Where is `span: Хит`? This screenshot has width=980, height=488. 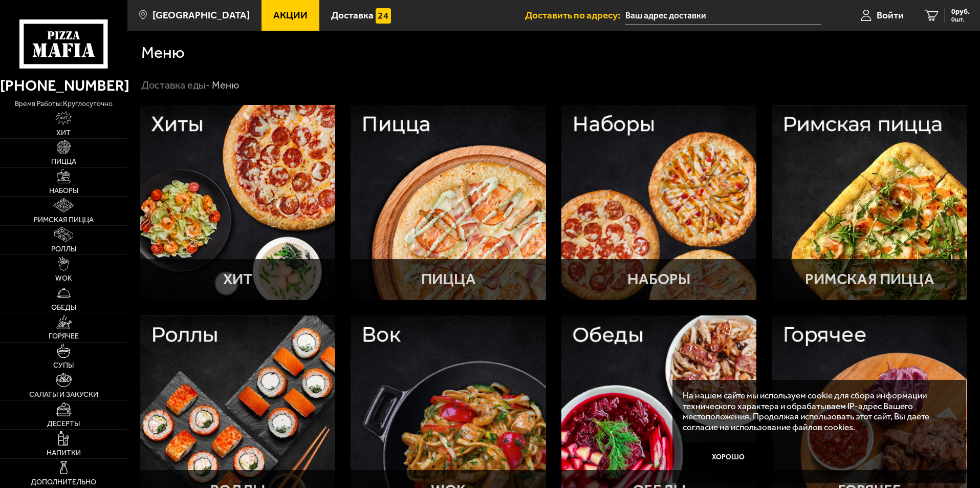 span: Хит is located at coordinates (64, 133).